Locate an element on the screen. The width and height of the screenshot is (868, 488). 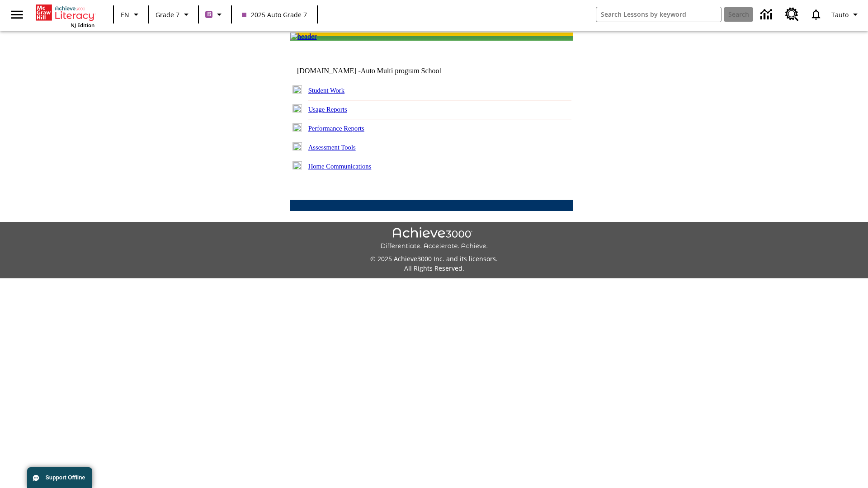
span: 2025 Auto Grade 7 is located at coordinates (274, 15).